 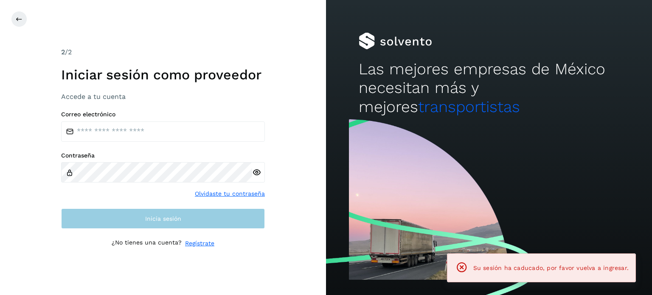 What do you see at coordinates (163, 52) in the screenshot?
I see `div: /2` at bounding box center [163, 52].